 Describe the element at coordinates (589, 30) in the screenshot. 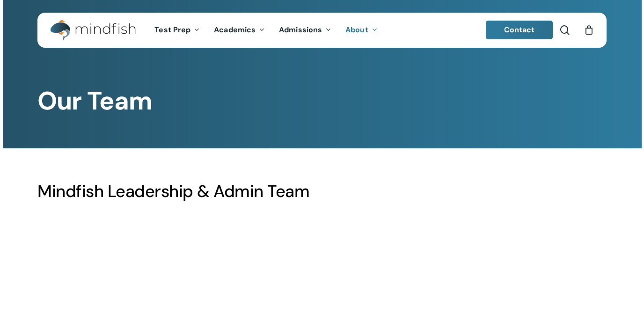

I see `a: Cart` at that location.